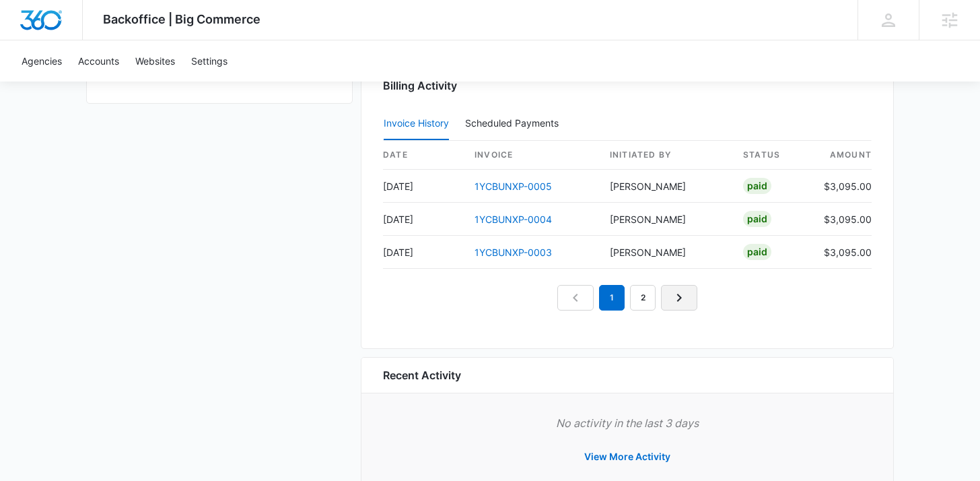  What do you see at coordinates (513, 252) in the screenshot?
I see `a: 1YCBUNXP-0003` at bounding box center [513, 252].